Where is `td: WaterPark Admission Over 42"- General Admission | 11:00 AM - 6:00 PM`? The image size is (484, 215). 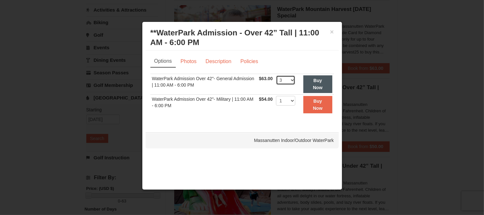 td: WaterPark Admission Over 42"- General Admission | 11:00 AM - 6:00 PM is located at coordinates (204, 84).